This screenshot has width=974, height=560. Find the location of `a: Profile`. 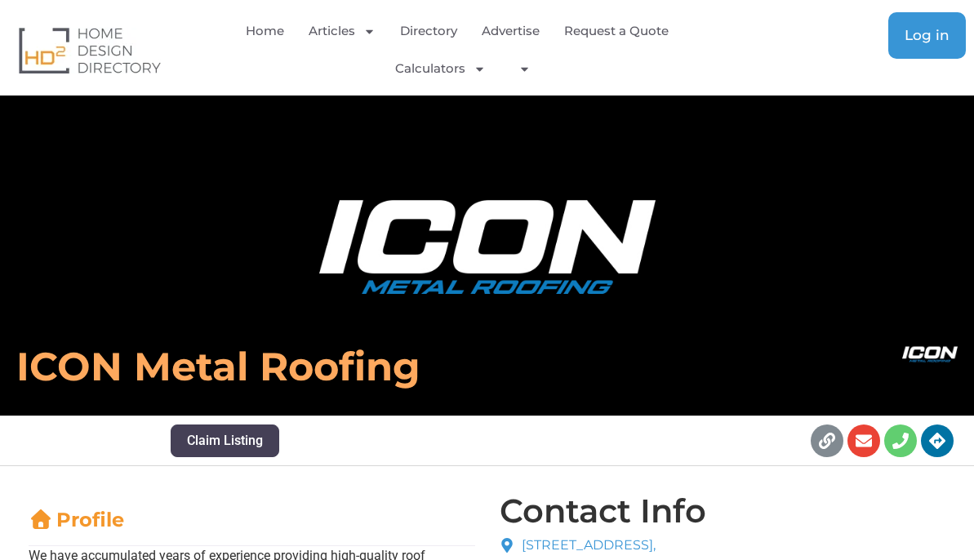

a: Profile is located at coordinates (76, 519).